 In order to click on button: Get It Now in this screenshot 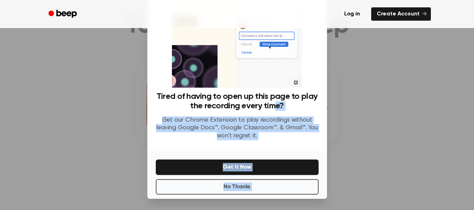, I will do `click(237, 167)`.